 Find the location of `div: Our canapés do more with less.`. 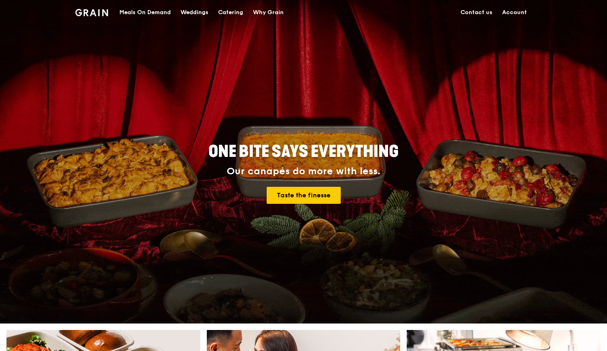

div: Our canapés do more with less. is located at coordinates (303, 172).